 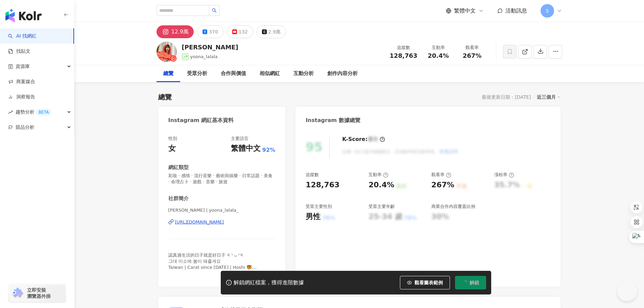 I want to click on button: 132, so click(x=240, y=32).